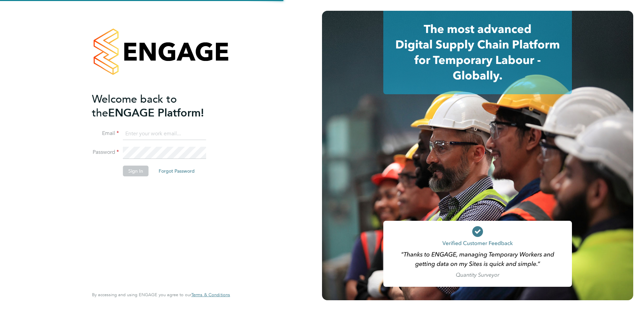 Image resolution: width=644 pixels, height=311 pixels. I want to click on label: Email, so click(105, 133).